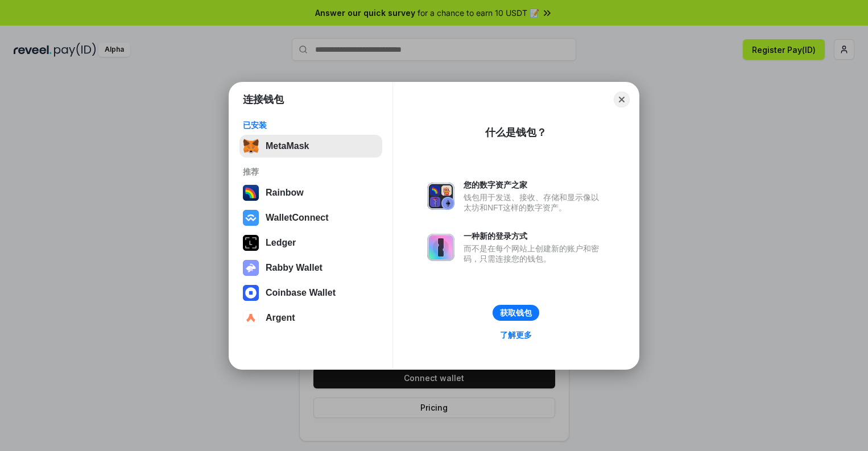 This screenshot has width=868, height=451. Describe the element at coordinates (621, 100) in the screenshot. I see `button: Close` at that location.